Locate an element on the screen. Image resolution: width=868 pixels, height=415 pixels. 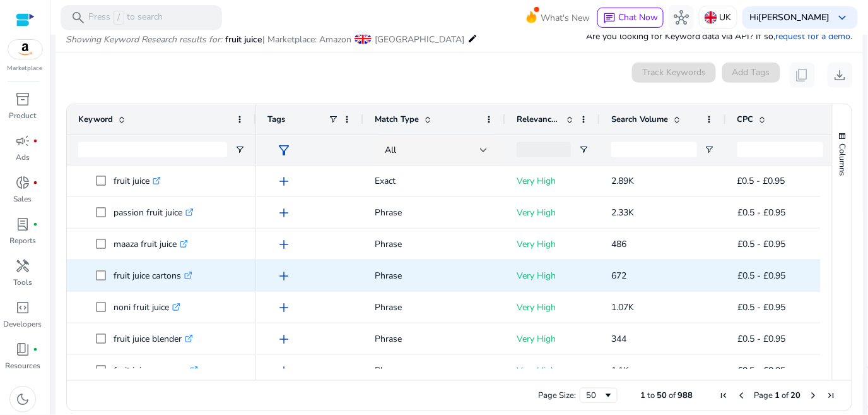
span: fruit juice is located at coordinates (244, 39).